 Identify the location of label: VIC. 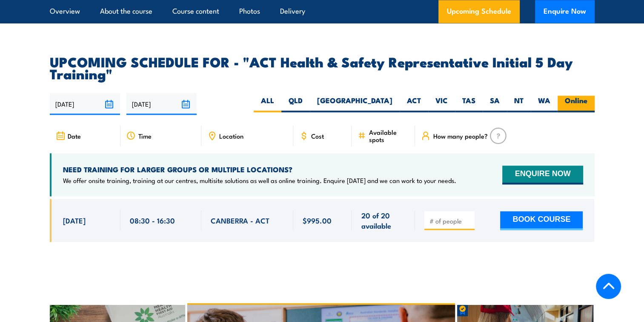
(442, 103).